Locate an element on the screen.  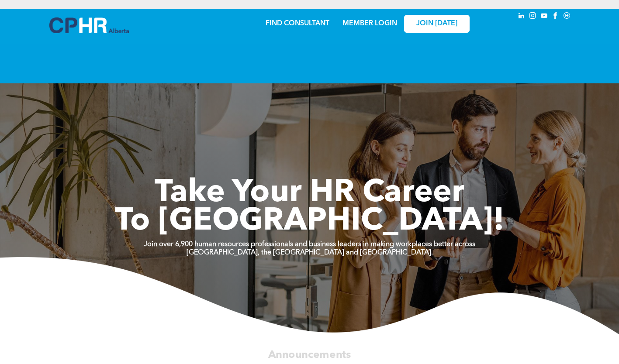
strong: Join over 6,900 human resources professionals and business leaders in making workplaces better ac... is located at coordinates (310, 244).